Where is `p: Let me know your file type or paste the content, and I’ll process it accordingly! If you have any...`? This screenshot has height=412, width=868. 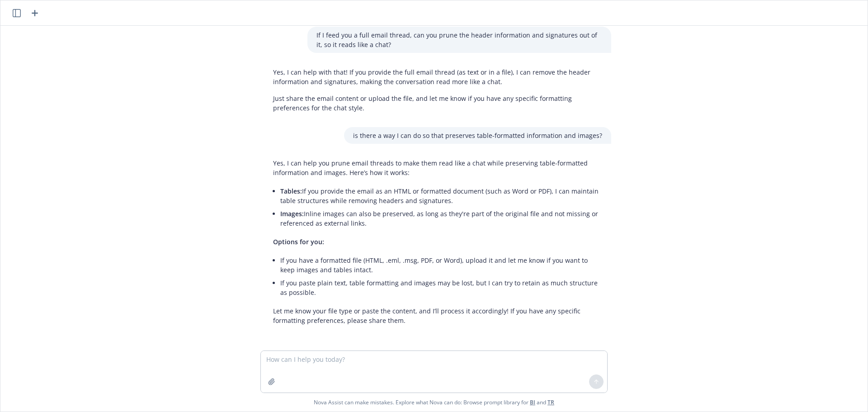 p: Let me know your file type or paste the content, and I’ll process it accordingly! If you have any... is located at coordinates (437, 316).